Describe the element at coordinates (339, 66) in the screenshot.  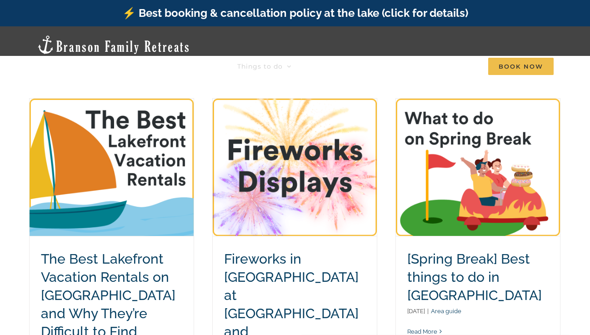
I see `a: Deals & More` at that location.